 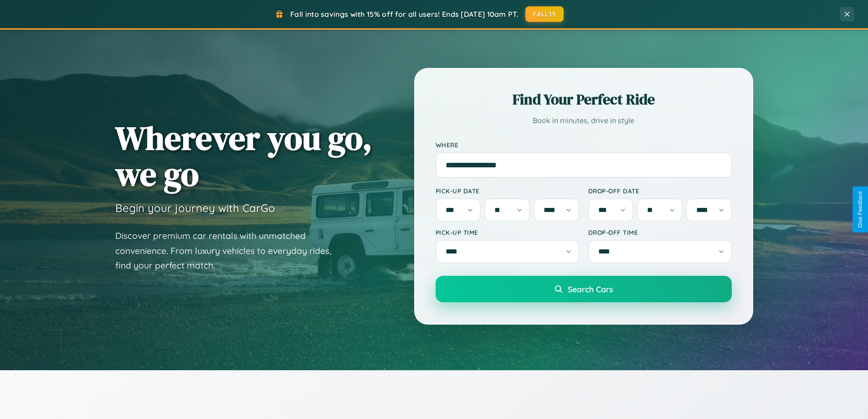 What do you see at coordinates (544, 14) in the screenshot?
I see `button: FALL15` at bounding box center [544, 14].